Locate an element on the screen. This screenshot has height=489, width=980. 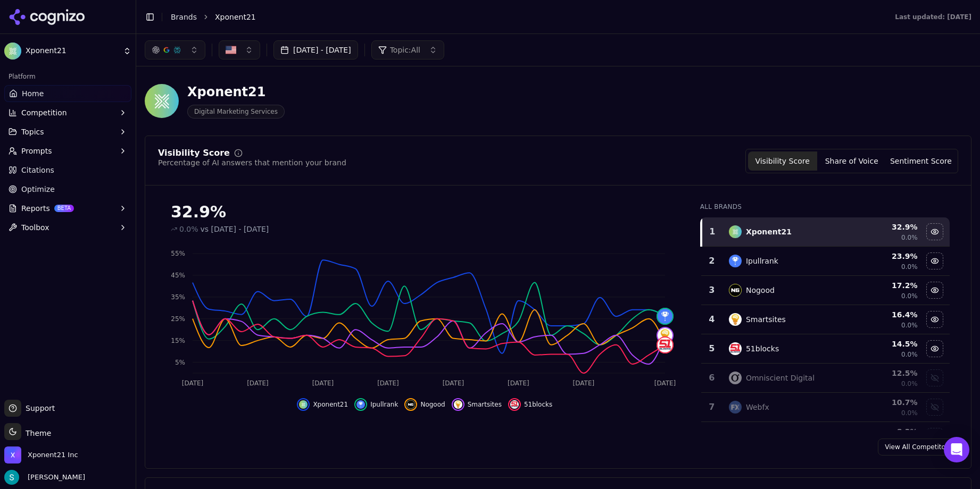
tr: 551blocks51blocks14.5%0.0%Hide 51blocks data is located at coordinates (825, 349).